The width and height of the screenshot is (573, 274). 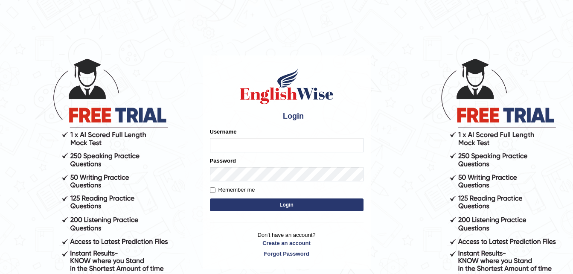 What do you see at coordinates (287, 205) in the screenshot?
I see `button: Login` at bounding box center [287, 205].